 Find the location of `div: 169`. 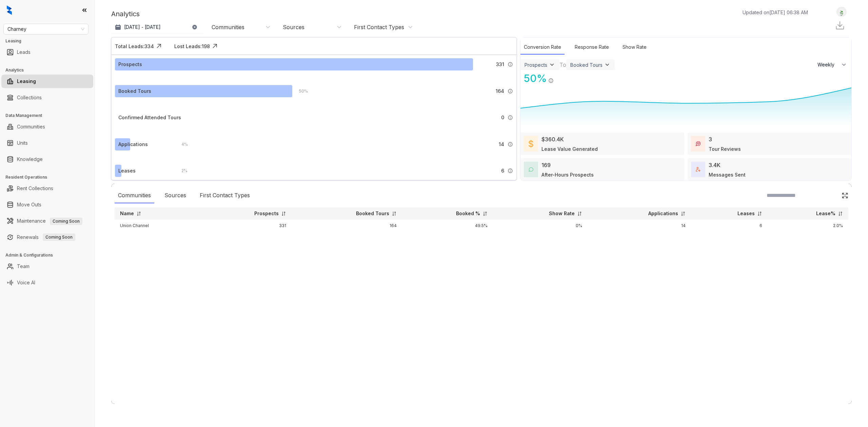

div: 169 is located at coordinates (546, 165).